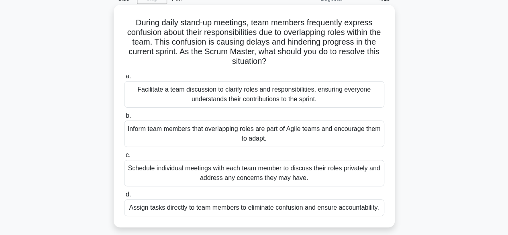 The height and width of the screenshot is (235, 508). Describe the element at coordinates (254, 42) in the screenshot. I see `h5: During daily stand-up meetings, team members frequently express confusion about their responsibil...` at that location.